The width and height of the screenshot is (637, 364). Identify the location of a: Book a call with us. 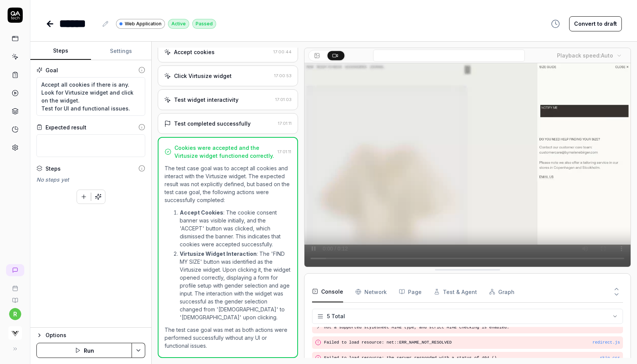
(14, 285).